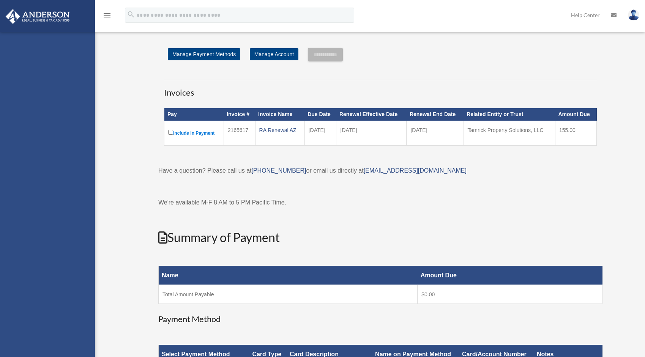  I want to click on input: Include in Payment, so click(170, 132).